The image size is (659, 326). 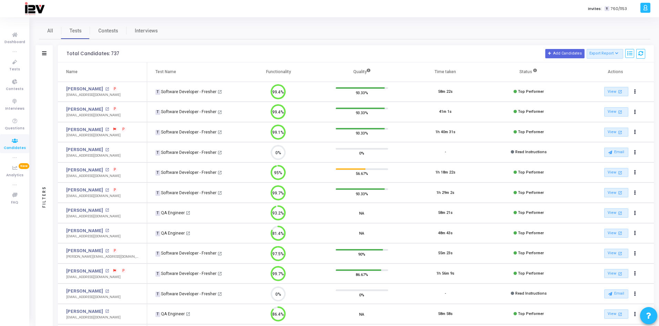 What do you see at coordinates (362, 72) in the screenshot?
I see `th: Quality` at bounding box center [362, 72].